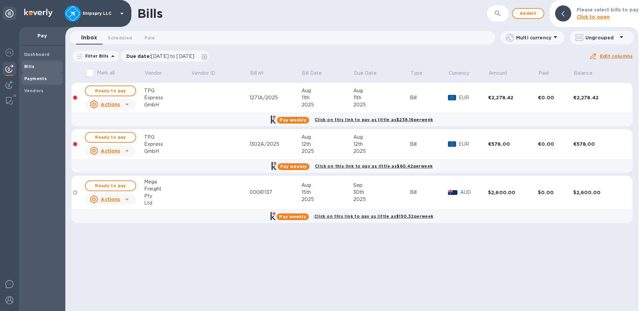  What do you see at coordinates (316, 73) in the screenshot?
I see `span: Bill Date` at bounding box center [316, 73].